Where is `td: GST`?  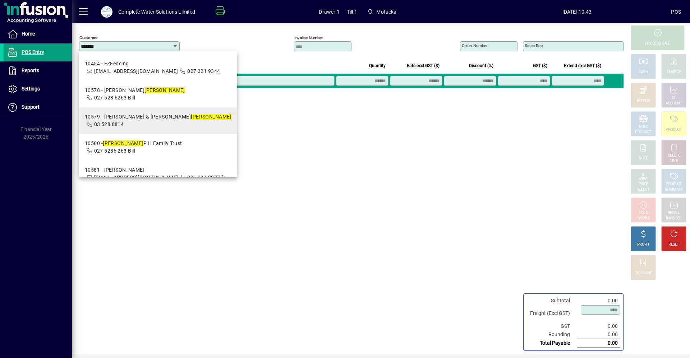
td: GST is located at coordinates (552, 326).